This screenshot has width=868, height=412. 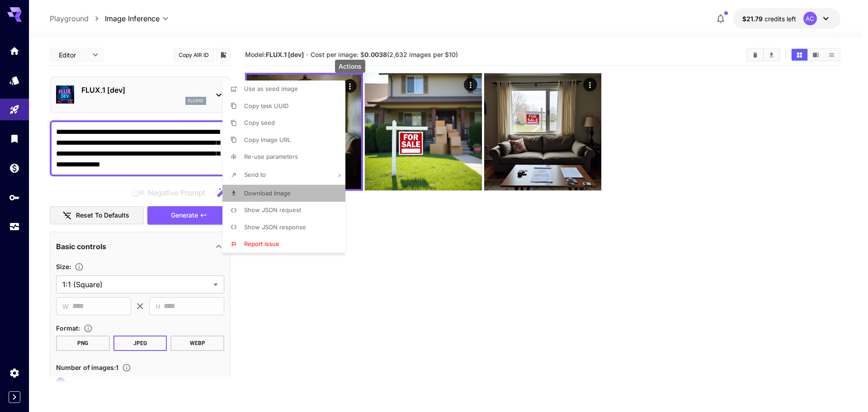 What do you see at coordinates (271, 156) in the screenshot?
I see `span: Re-use parameters` at bounding box center [271, 156].